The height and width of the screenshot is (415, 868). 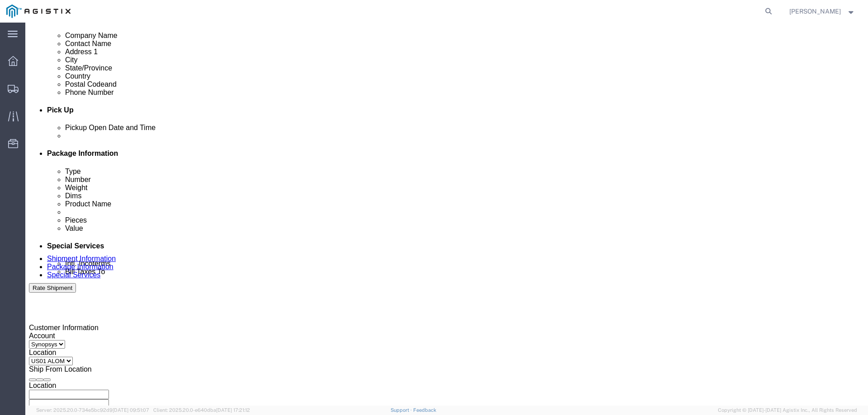 I want to click on img: logo, so click(x=39, y=11).